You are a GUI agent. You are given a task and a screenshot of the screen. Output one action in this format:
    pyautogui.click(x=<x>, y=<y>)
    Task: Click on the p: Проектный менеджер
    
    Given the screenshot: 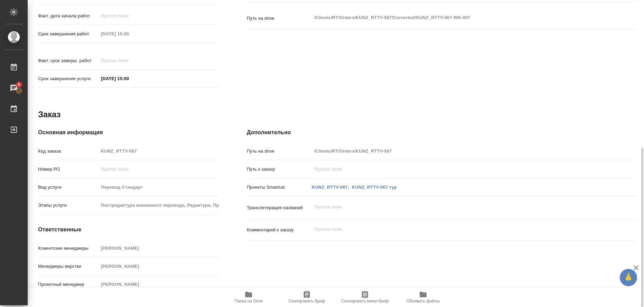 What is the action you would take?
    pyautogui.click(x=68, y=284)
    